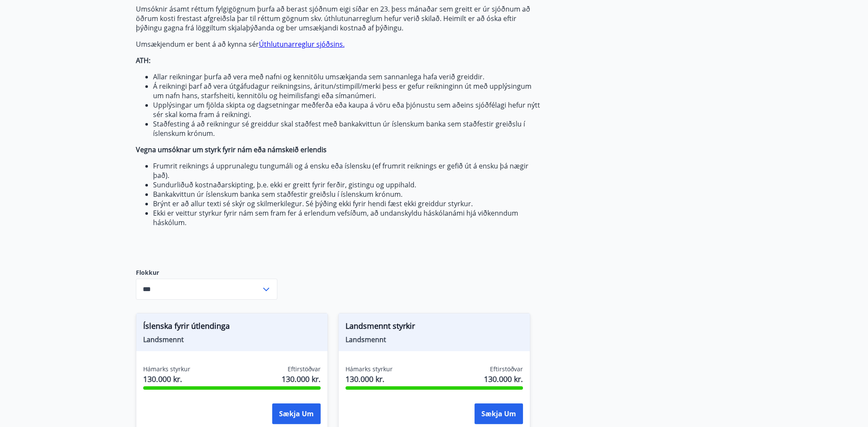  What do you see at coordinates (347, 185) in the screenshot?
I see `li: Sundurliðuð kostnaðarskipting, þ.e. ekki er greitt fyrir ferðir, gistingu og uppihald.` at bounding box center [347, 185].